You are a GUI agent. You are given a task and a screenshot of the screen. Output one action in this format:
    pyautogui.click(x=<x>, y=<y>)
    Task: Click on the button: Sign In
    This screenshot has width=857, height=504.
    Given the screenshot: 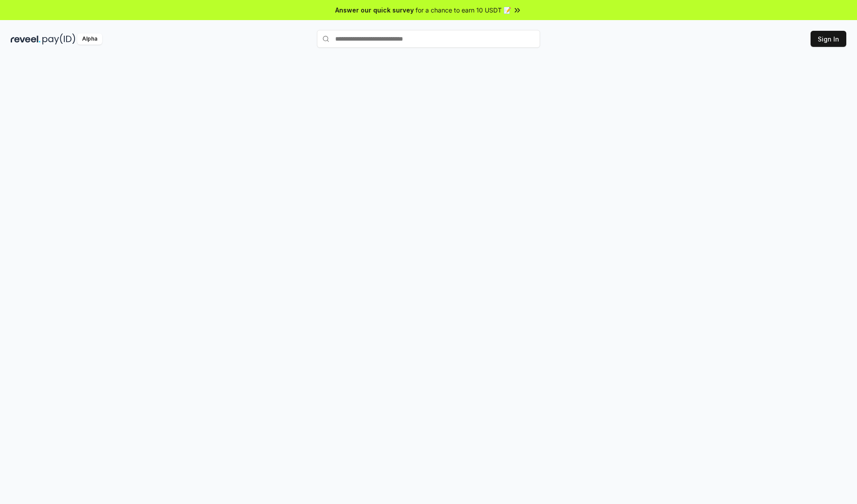 What is the action you would take?
    pyautogui.click(x=828, y=39)
    